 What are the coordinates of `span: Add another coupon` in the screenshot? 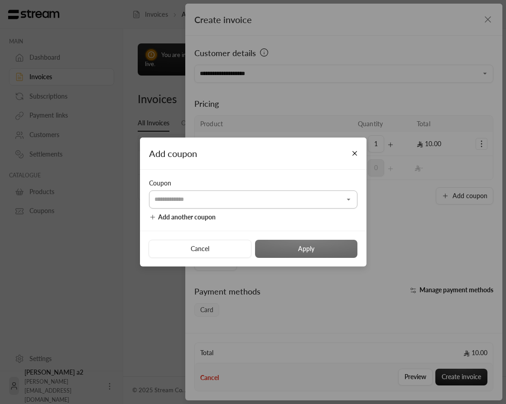 It's located at (186, 217).